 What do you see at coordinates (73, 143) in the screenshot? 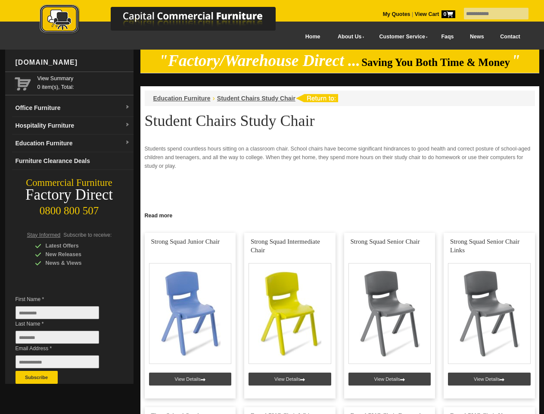
I see `a: Education Furnituredropdown` at bounding box center [73, 143].